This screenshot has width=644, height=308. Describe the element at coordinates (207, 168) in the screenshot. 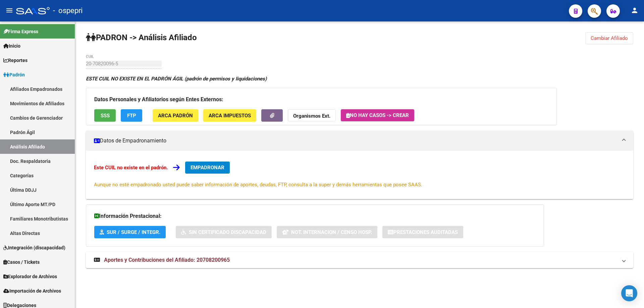

I see `span: EMPADRONAR` at that location.